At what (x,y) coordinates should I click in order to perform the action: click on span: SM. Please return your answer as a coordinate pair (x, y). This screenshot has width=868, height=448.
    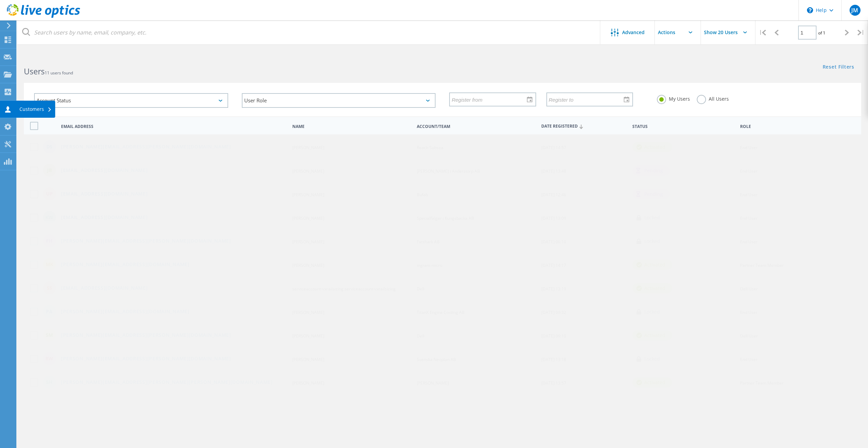
    Looking at the image, I should click on (49, 335).